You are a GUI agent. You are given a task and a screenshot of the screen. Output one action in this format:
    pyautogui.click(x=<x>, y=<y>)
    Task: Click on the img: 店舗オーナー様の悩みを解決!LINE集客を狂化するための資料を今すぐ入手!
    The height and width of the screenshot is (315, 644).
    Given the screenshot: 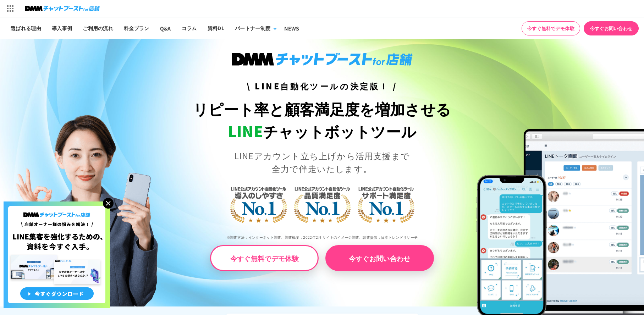 What is the action you would take?
    pyautogui.click(x=57, y=255)
    